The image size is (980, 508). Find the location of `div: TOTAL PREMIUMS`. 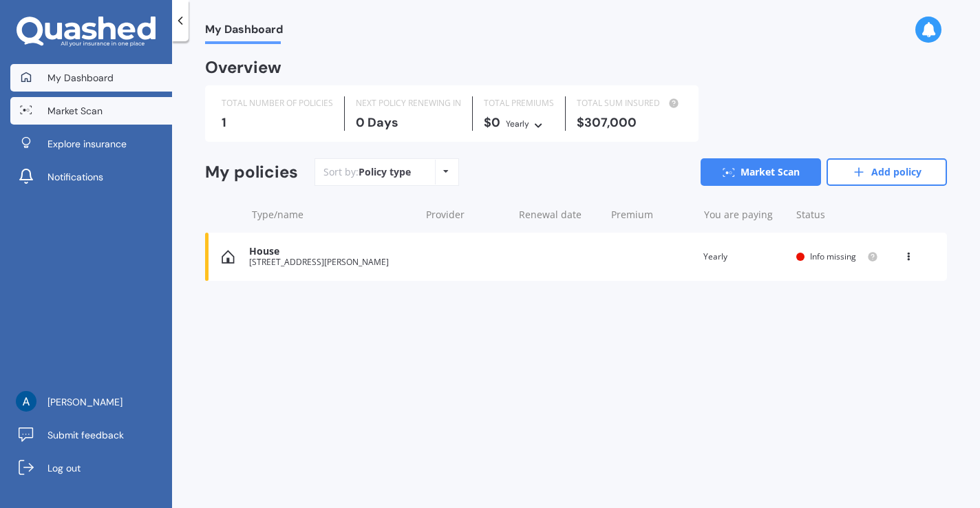

div: TOTAL PREMIUMS is located at coordinates (519, 104).